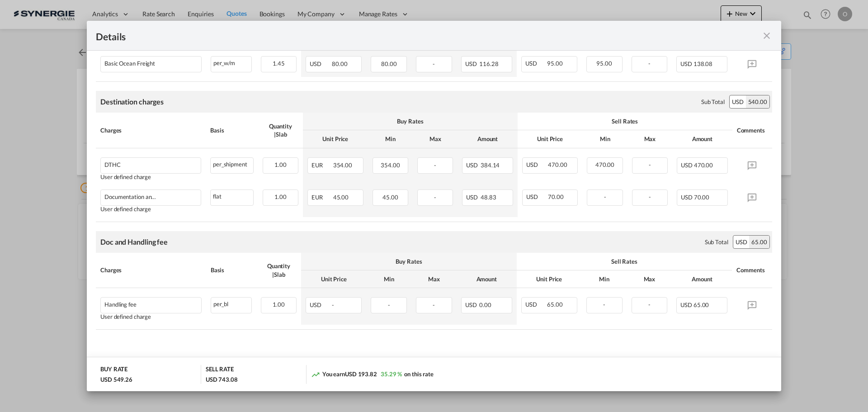 Image resolution: width=868 pixels, height=412 pixels. What do you see at coordinates (400, 36) in the screenshot?
I see `div: Details` at bounding box center [400, 36].